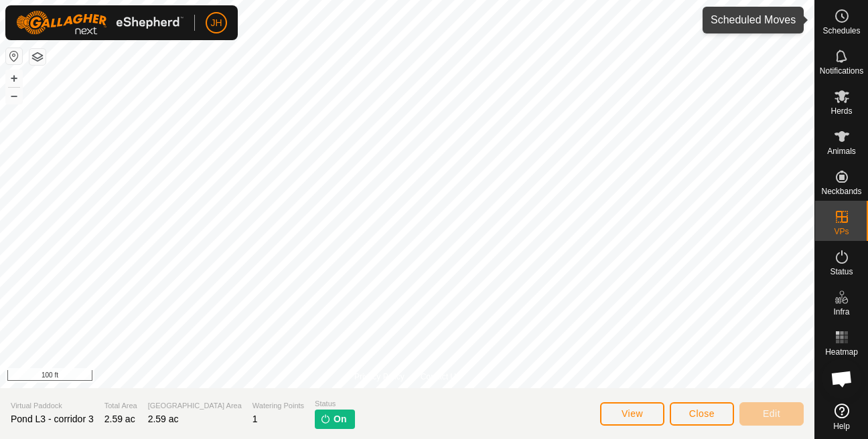 The image size is (868, 439). What do you see at coordinates (632, 414) in the screenshot?
I see `span: View` at bounding box center [632, 414].